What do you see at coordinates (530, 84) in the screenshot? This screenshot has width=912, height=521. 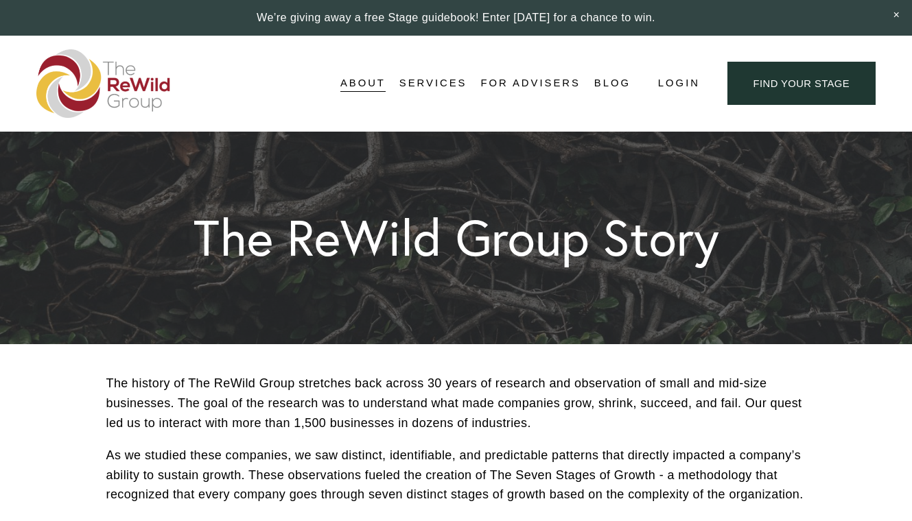 I see `a: For Advisers` at bounding box center [530, 84].